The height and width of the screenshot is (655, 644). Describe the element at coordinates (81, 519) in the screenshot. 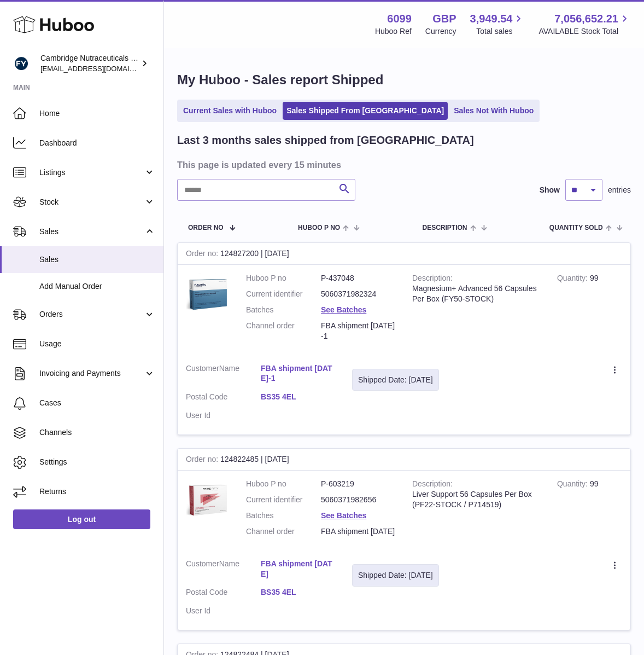

I see `a: Log out` at that location.